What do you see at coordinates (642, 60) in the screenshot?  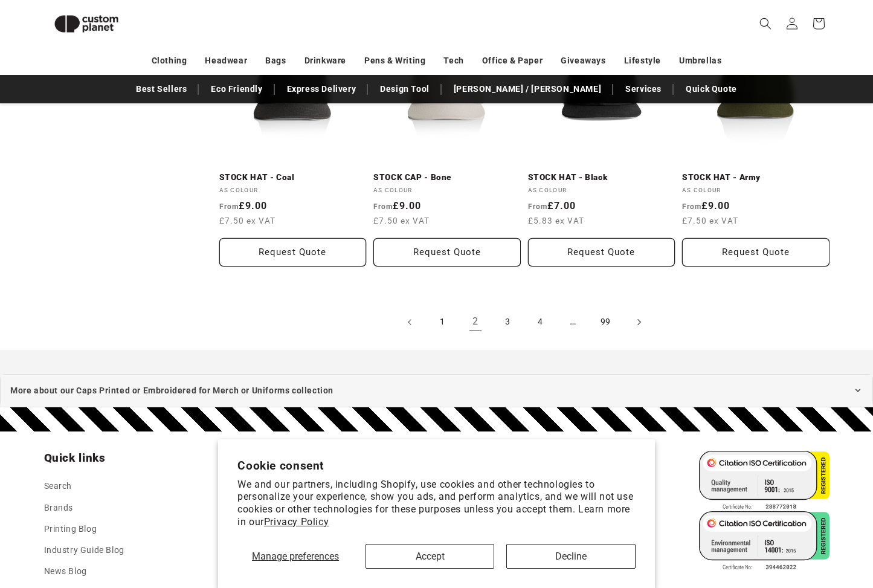 I see `a: Lifestyle` at bounding box center [642, 60].